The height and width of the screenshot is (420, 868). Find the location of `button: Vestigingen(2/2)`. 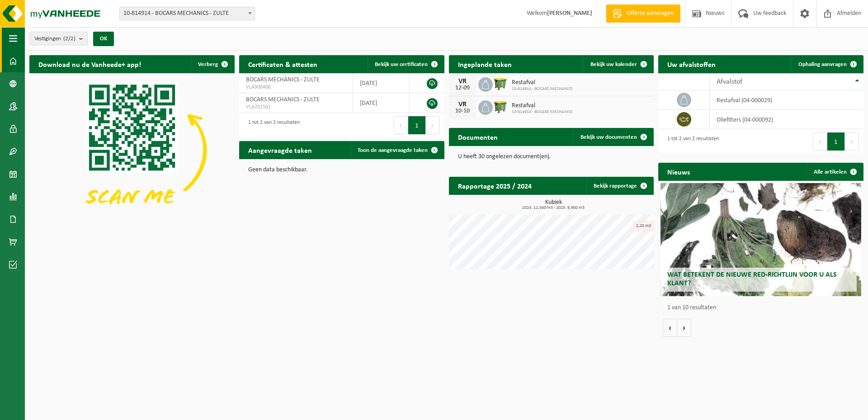

button: Vestigingen(2/2) is located at coordinates (58, 39).